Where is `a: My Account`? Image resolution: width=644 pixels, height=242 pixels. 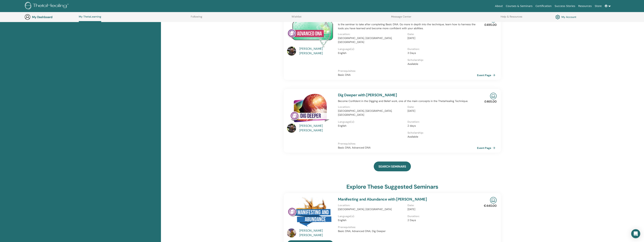 a: My Account is located at coordinates (566, 17).